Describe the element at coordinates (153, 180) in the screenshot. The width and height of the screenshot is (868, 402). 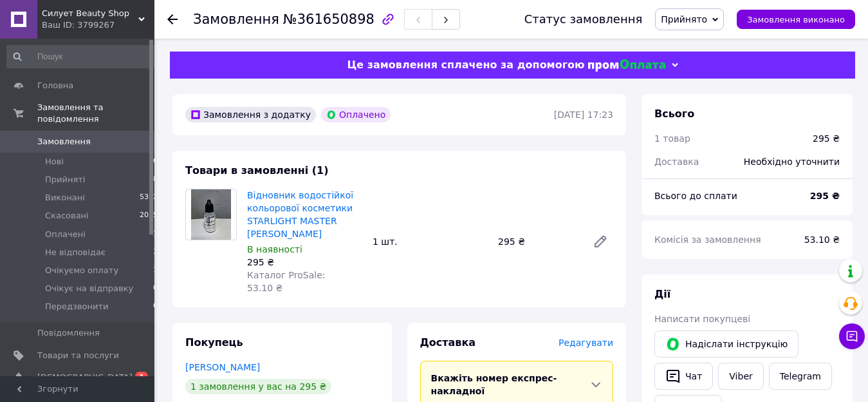
I see `span: 88` at that location.